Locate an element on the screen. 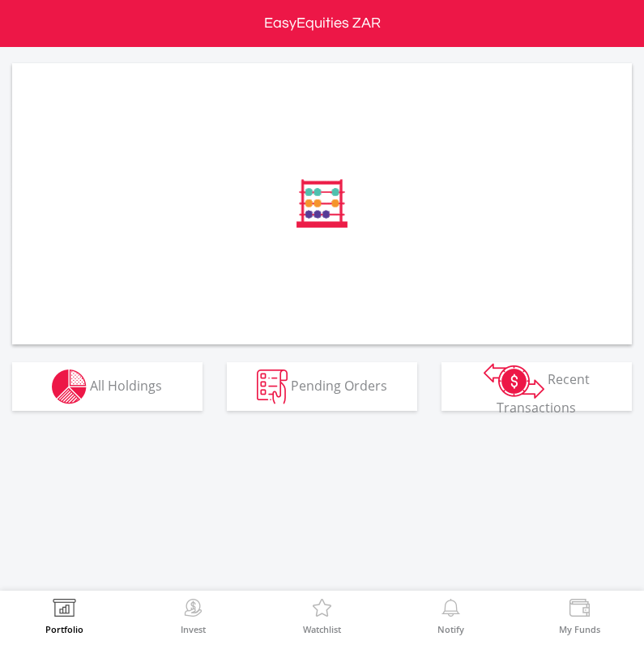 The image size is (644, 645). label: My Funds is located at coordinates (579, 628).